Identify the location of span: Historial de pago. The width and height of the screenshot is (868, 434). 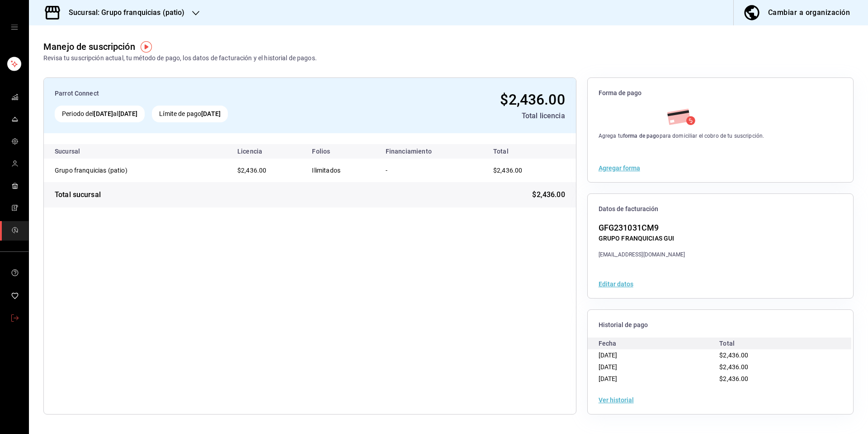
(720, 325).